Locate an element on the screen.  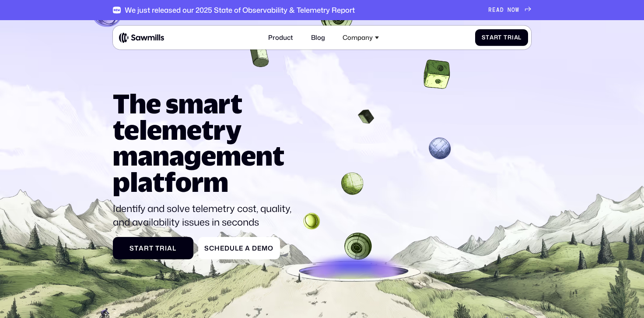
span: R is located at coordinates (490, 10).